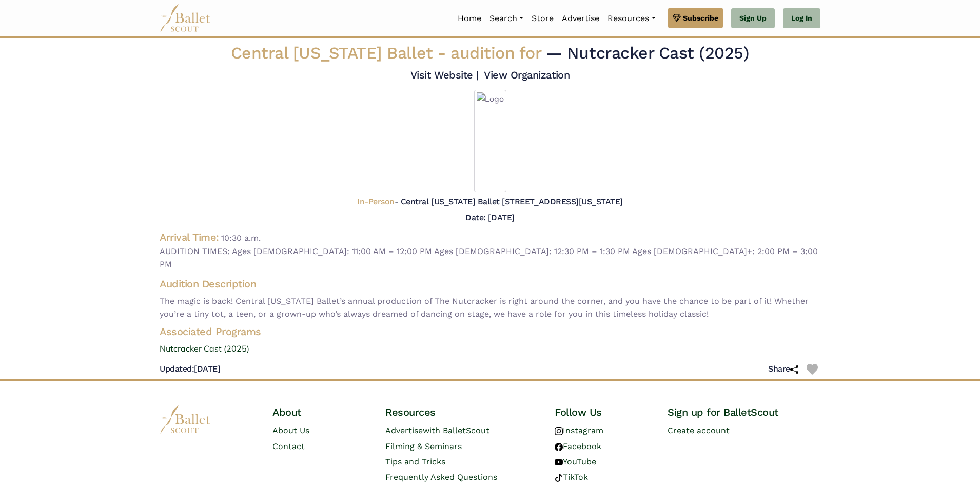 This screenshot has height=485, width=980. What do you see at coordinates (701, 18) in the screenshot?
I see `span: Subscribe` at bounding box center [701, 18].